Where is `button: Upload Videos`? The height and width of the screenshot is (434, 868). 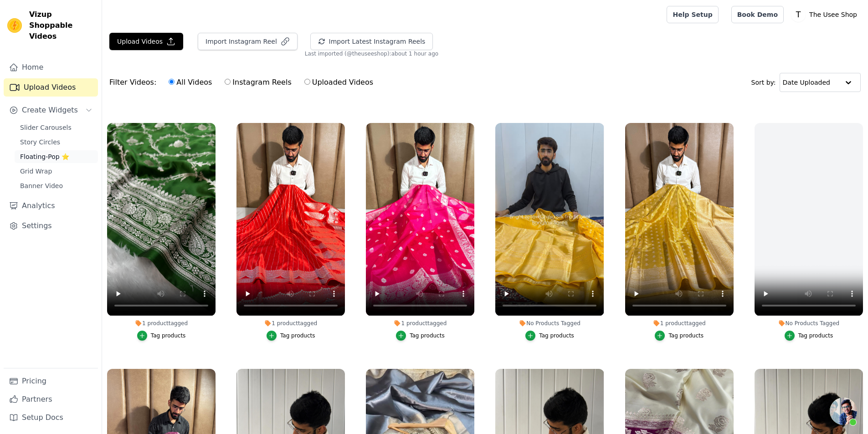
button: Upload Videos is located at coordinates (146, 41).